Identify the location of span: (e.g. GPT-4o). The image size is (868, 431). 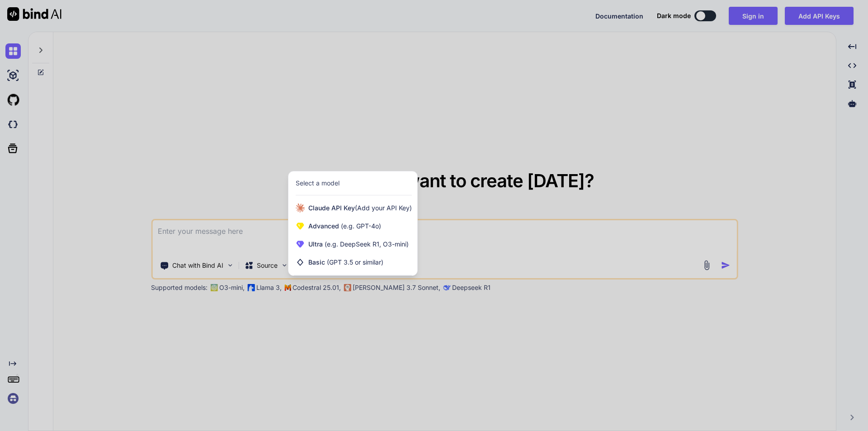
(360, 226).